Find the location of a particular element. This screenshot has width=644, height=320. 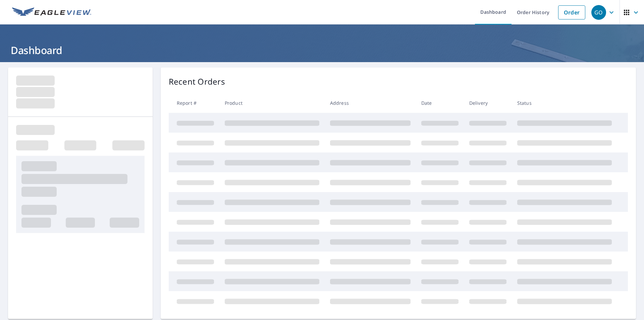

div: GO is located at coordinates (598, 13).